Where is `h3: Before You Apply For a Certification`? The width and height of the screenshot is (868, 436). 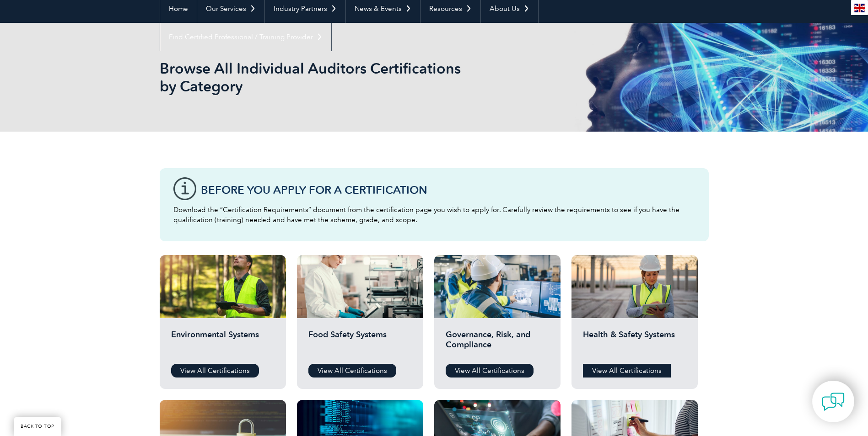
h3: Before You Apply For a Certification is located at coordinates (448, 190).